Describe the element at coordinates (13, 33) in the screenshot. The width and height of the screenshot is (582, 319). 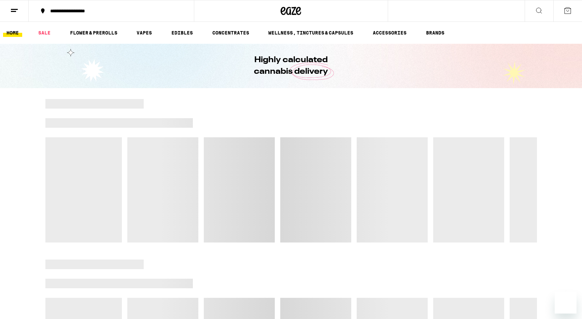
I see `a: HOME` at that location.